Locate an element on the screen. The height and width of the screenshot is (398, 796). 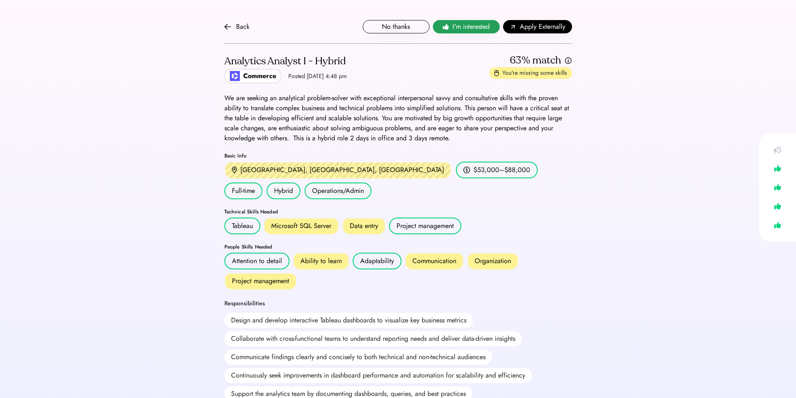
div: Responsibilities is located at coordinates (244, 304).